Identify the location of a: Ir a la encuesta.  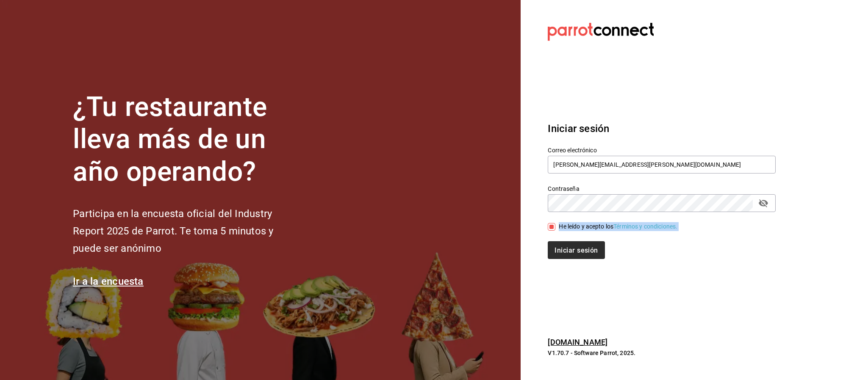
(108, 281).